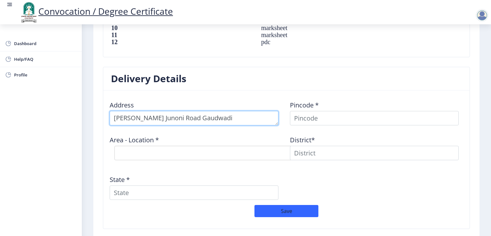 This screenshot has width=491, height=236. What do you see at coordinates (183, 42) in the screenshot?
I see `th: 12` at bounding box center [183, 42].